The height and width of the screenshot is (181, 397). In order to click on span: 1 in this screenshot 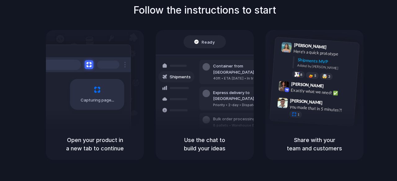, I will do `click(298, 115)`.